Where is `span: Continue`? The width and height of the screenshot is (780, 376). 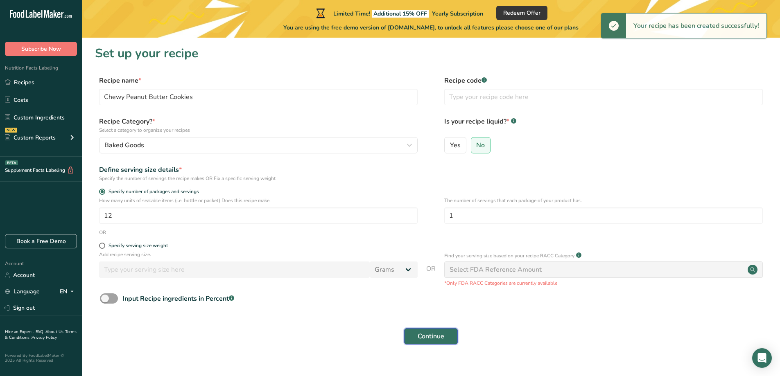
span: Continue is located at coordinates (431, 337).